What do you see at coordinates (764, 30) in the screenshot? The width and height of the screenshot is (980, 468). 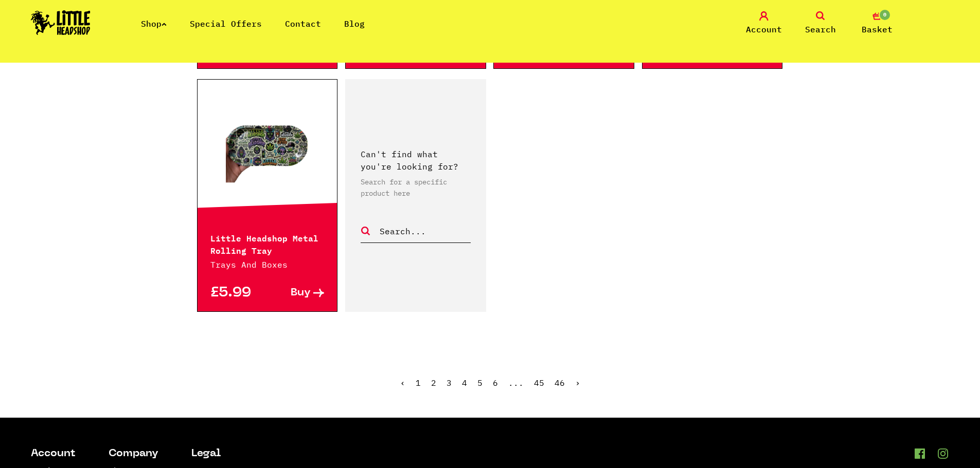 I see `span: Account` at bounding box center [764, 30].